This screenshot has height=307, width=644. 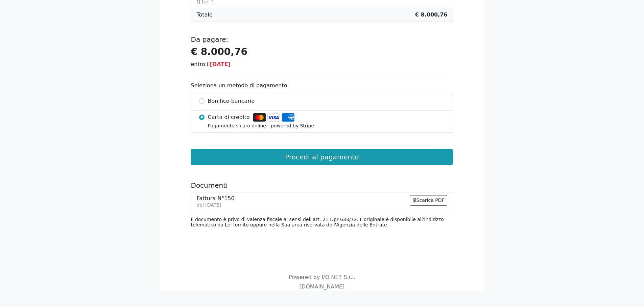 What do you see at coordinates (231, 101) in the screenshot?
I see `span: Bonifico bancario` at bounding box center [231, 101].